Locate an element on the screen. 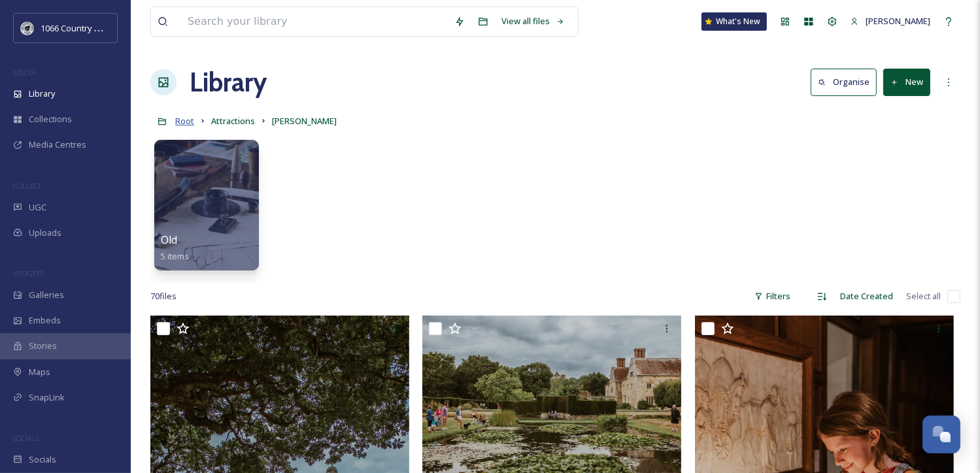 This screenshot has width=980, height=473. a: Attractions is located at coordinates (233, 121).